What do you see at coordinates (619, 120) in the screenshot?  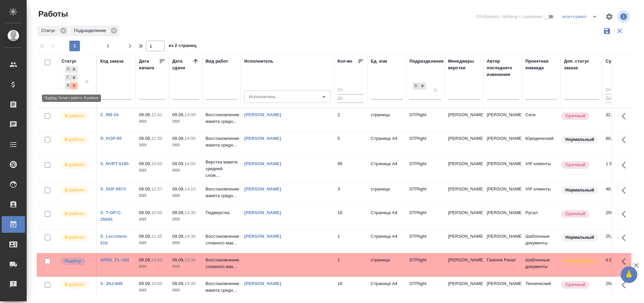 I see `td: 32,00 ₽` at bounding box center [619, 120].